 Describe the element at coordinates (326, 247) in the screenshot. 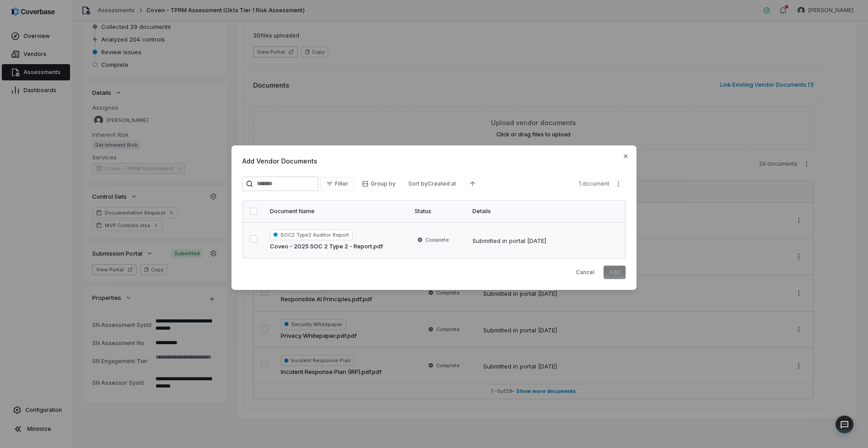

I see `span: Coveo - 2025 SOC 2 Type 2 - Report.pdf` at that location.